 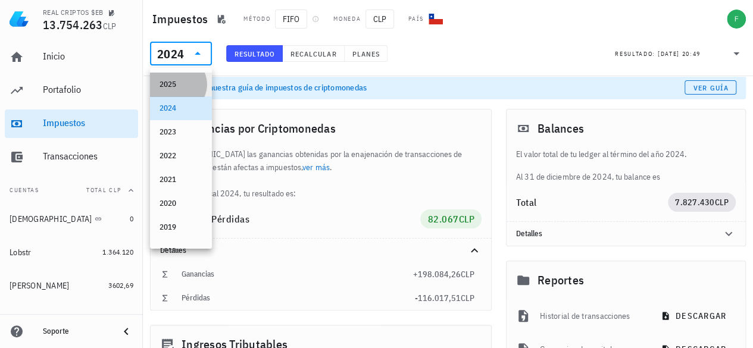 I want to click on button: CuentasTotal CLP, so click(x=71, y=191).